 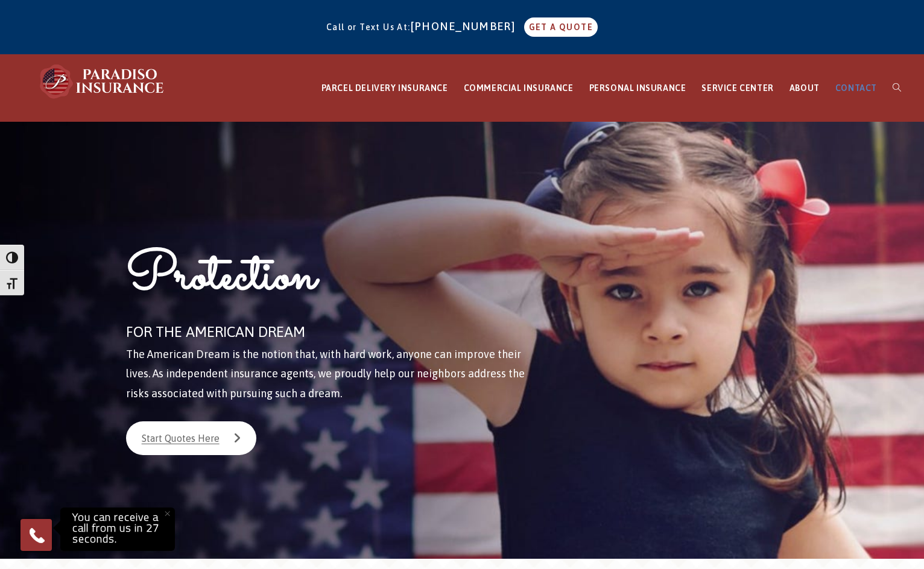 What do you see at coordinates (737, 88) in the screenshot?
I see `span: SERVICE CENTER` at bounding box center [737, 88].